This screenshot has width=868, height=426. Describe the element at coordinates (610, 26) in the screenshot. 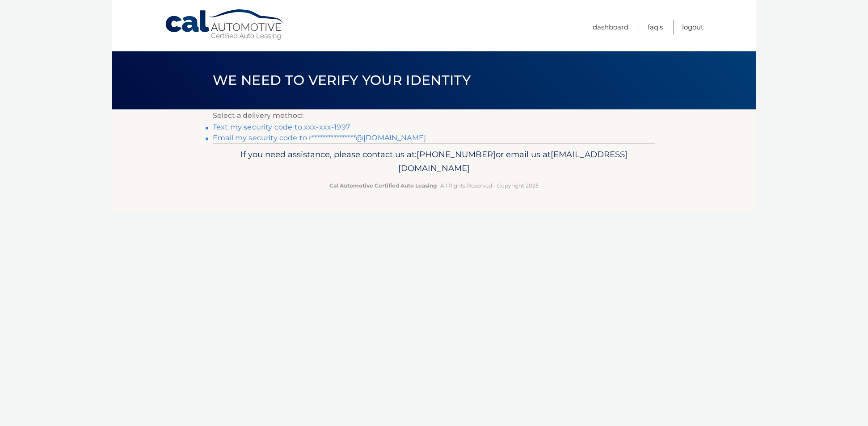

I see `a: Dashboard` at that location.